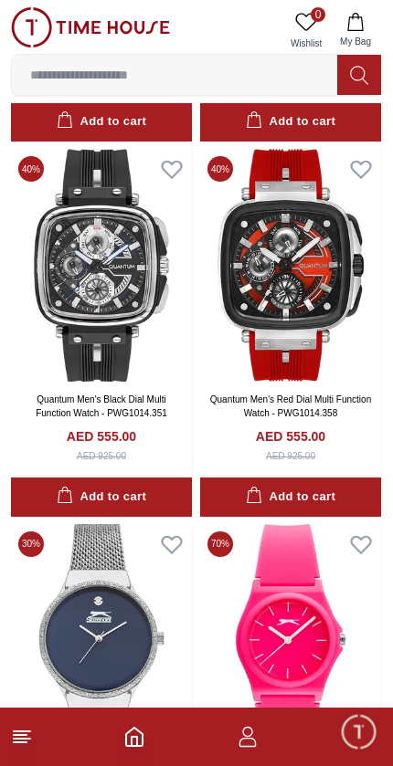 This screenshot has height=766, width=393. Describe the element at coordinates (101, 265) in the screenshot. I see `img: Quantum Men's Black Dial Multi Function Watch - PWG1014.351` at that location.